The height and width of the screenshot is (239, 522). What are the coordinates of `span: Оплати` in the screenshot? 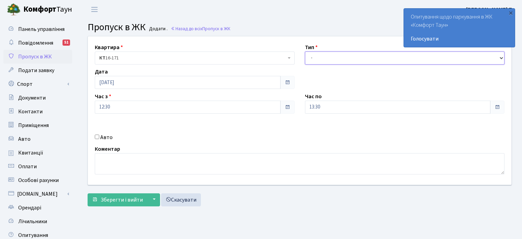 It's located at (27, 167).